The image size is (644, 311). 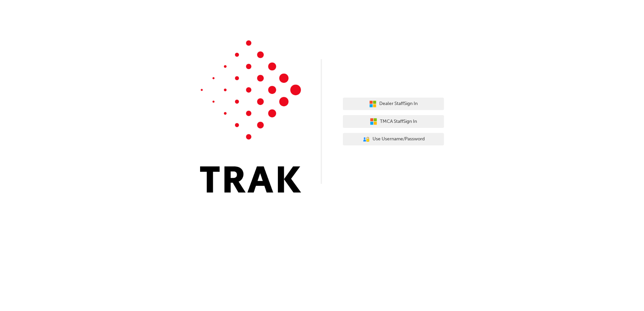 I want to click on button: TMCA StaffSign In, so click(x=393, y=121).